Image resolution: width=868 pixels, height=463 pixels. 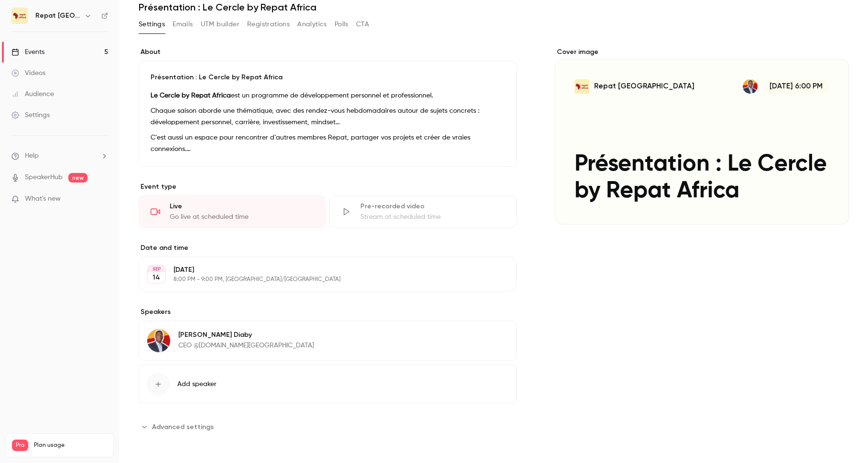 I want to click on button: Emails, so click(x=182, y=24).